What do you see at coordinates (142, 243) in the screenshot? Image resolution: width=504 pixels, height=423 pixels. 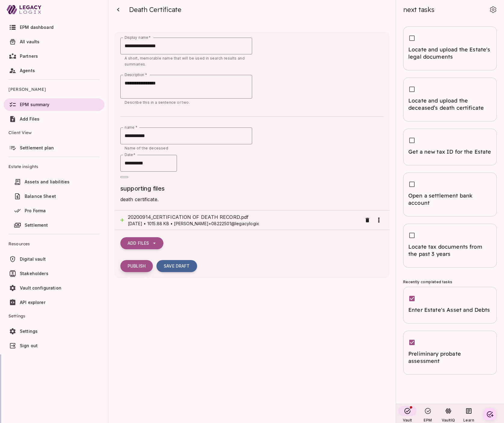 I see `button: Add Files` at bounding box center [142, 243].